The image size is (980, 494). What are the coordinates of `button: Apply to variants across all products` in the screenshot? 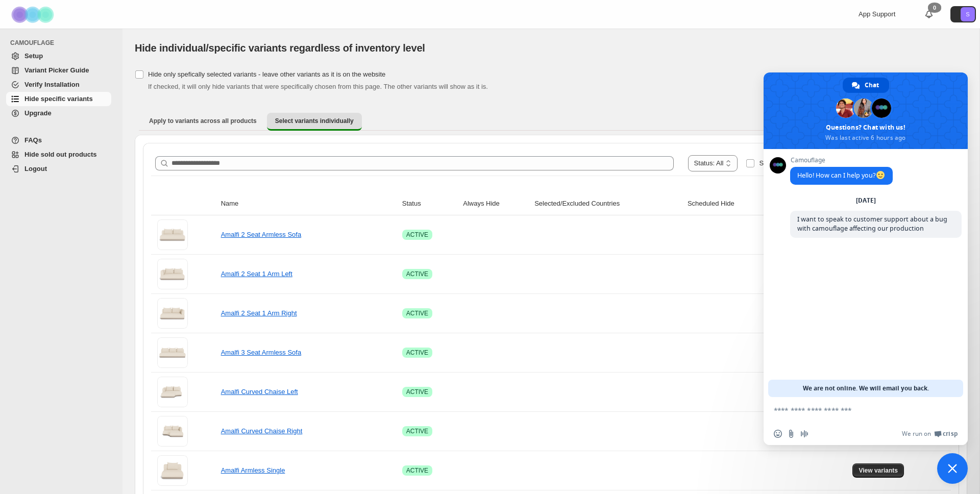 It's located at (203, 121).